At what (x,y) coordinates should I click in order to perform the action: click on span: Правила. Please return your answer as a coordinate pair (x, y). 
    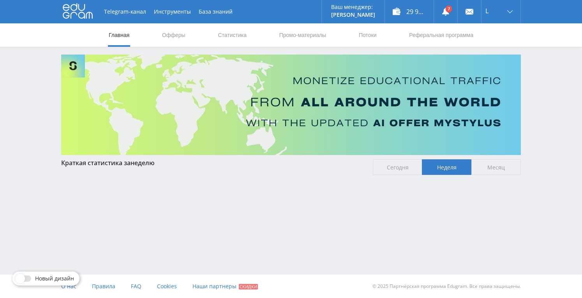
    Looking at the image, I should click on (104, 286).